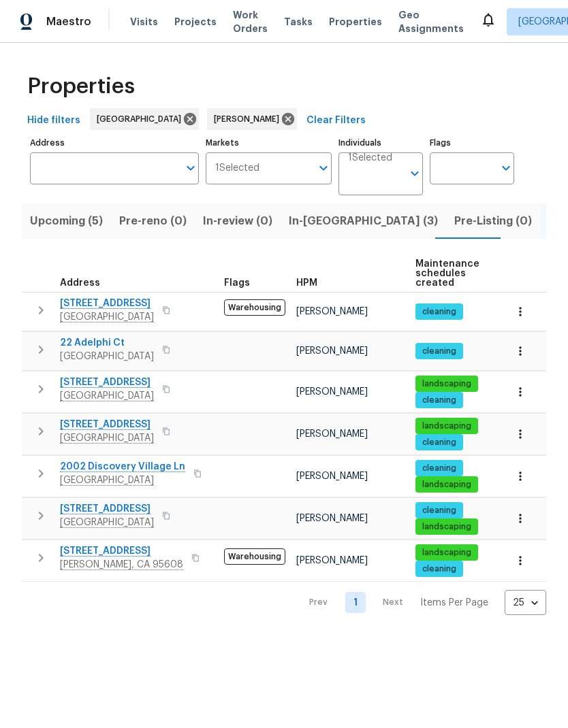 Image resolution: width=568 pixels, height=728 pixels. Describe the element at coordinates (454, 602) in the screenshot. I see `p: Items Per Page` at that location.